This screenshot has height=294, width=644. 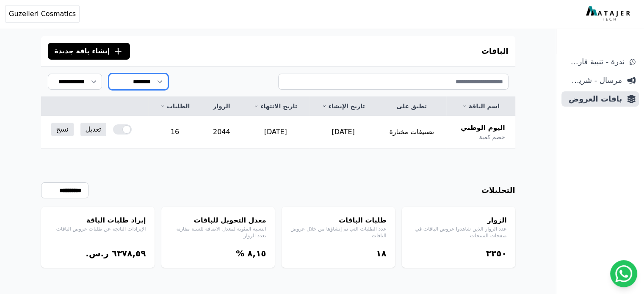 I want to click on span: ر.س., so click(x=97, y=253).